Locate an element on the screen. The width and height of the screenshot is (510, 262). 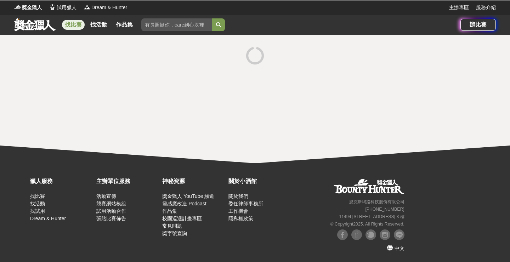
a: 常見問題 is located at coordinates (172, 226).